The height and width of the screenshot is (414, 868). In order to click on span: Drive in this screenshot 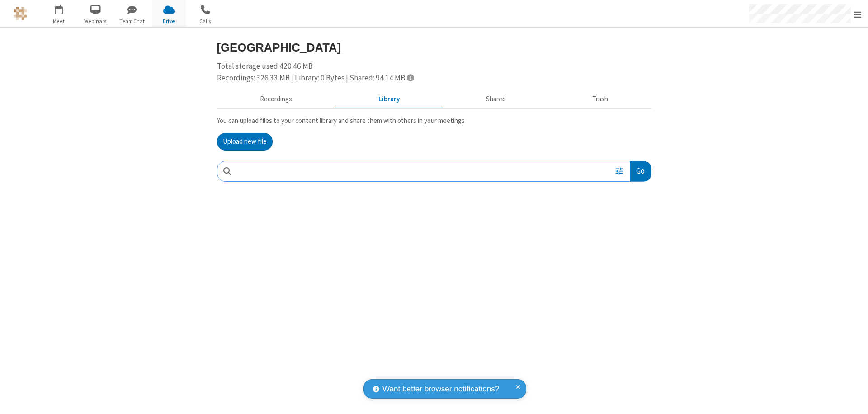, I will do `click(169, 21)`.